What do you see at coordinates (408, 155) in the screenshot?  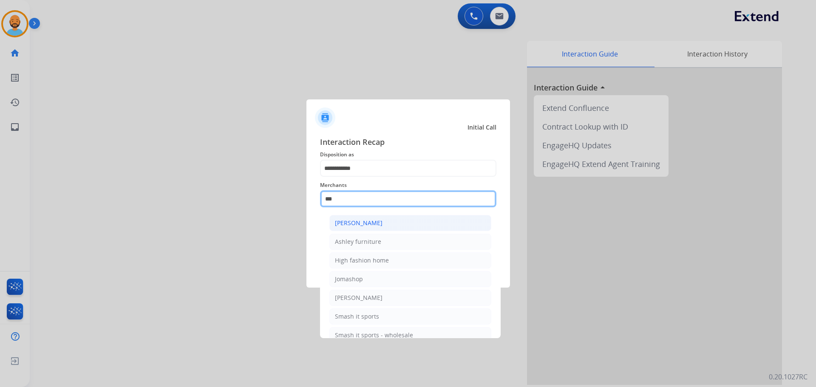 I see `span: Disposition as` at bounding box center [408, 155].